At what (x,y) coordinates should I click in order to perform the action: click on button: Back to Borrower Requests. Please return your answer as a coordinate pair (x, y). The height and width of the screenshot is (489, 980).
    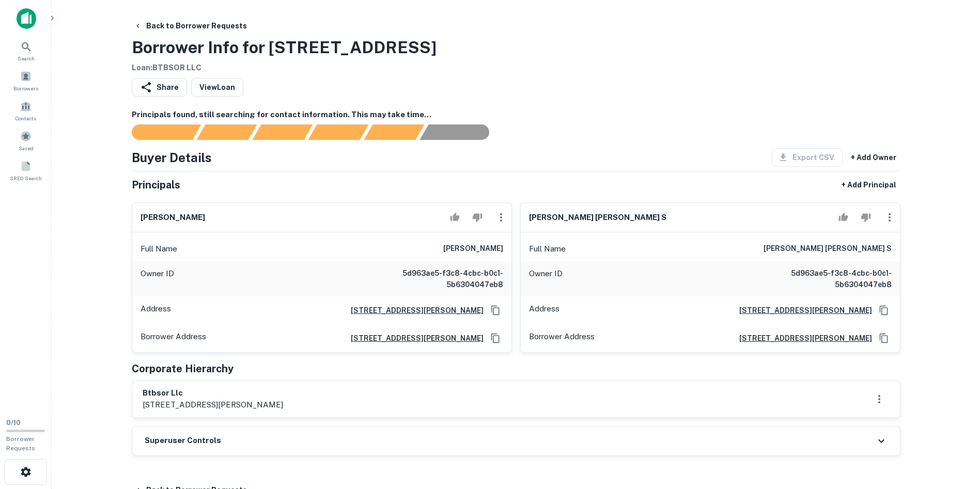
    Looking at the image, I should click on (190, 26).